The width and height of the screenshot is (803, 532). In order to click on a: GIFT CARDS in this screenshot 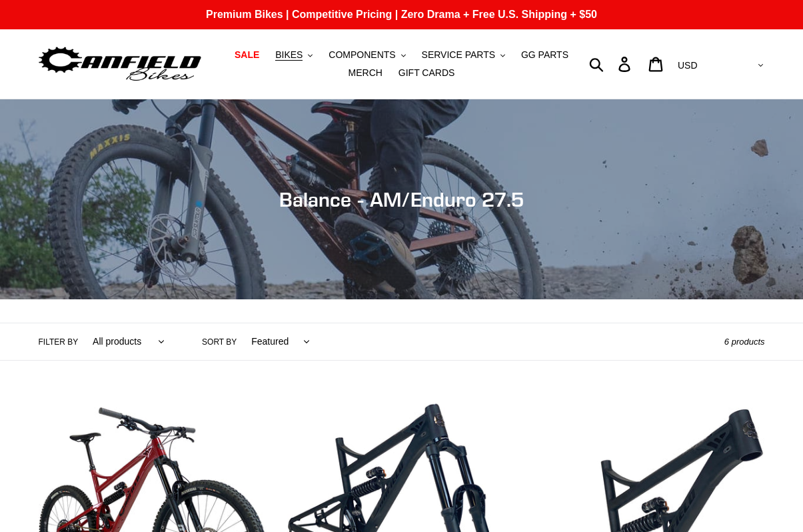, I will do `click(426, 73)`.